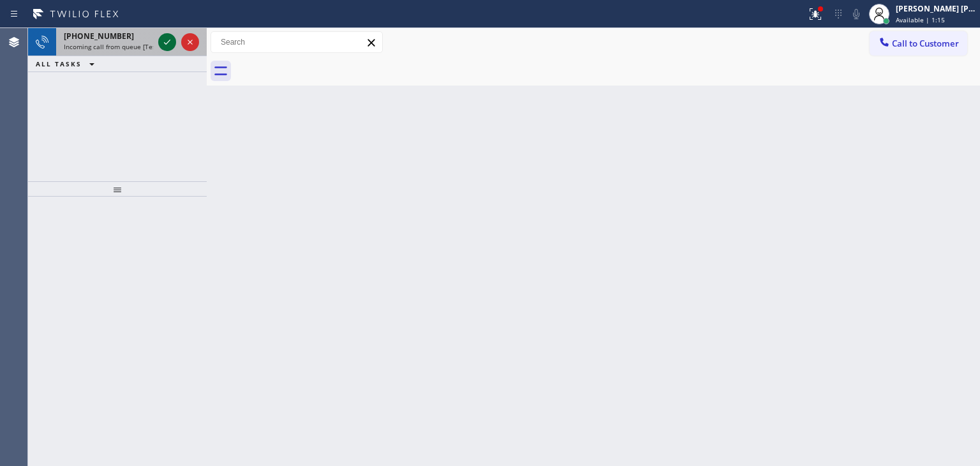 The height and width of the screenshot is (466, 980). What do you see at coordinates (920, 20) in the screenshot?
I see `span: Available | 1:15` at bounding box center [920, 20].